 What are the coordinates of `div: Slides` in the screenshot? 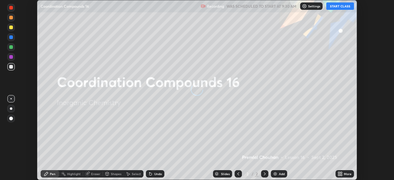 It's located at (225, 174).